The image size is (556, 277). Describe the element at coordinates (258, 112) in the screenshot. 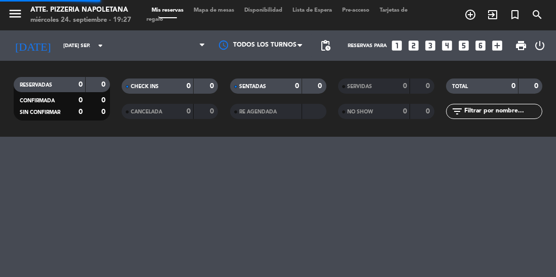

I see `span: RE AGENDADA` at that location.